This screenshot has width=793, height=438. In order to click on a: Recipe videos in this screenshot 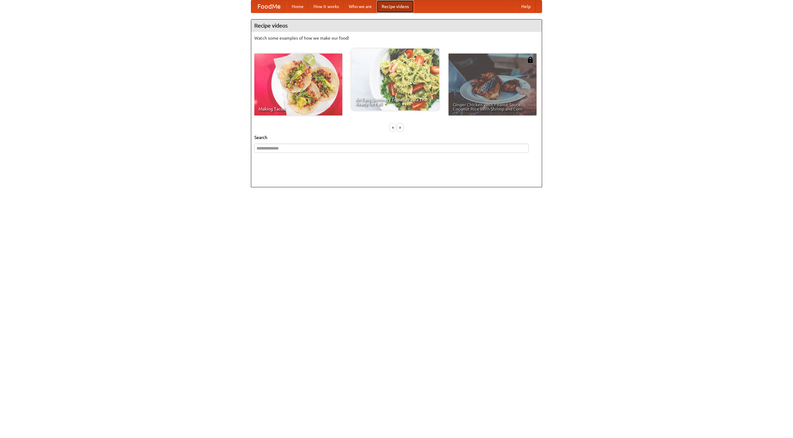, I will do `click(395, 7)`.